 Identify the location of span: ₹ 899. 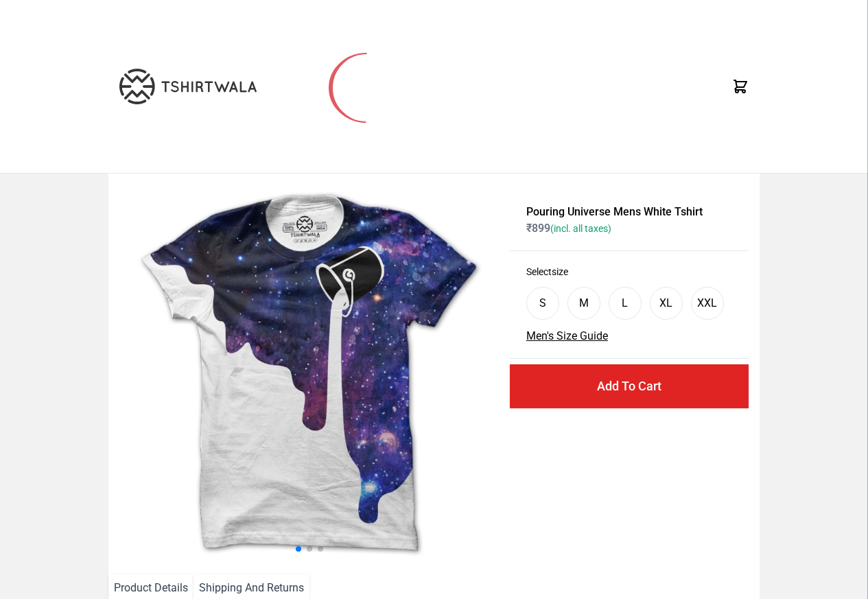
(569, 228).